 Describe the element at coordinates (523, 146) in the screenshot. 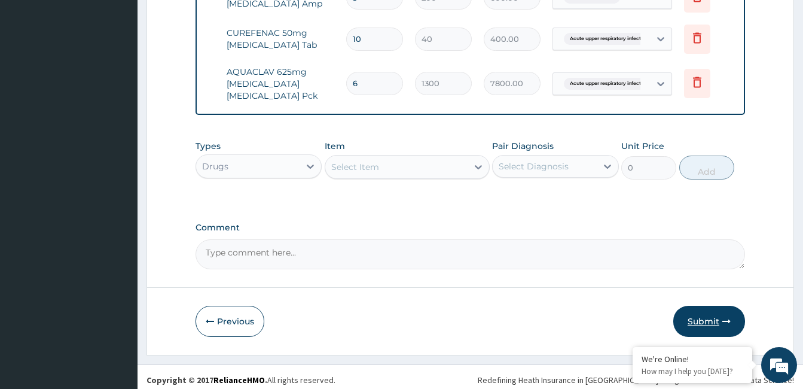

I see `label: Pair Diagnosis` at that location.